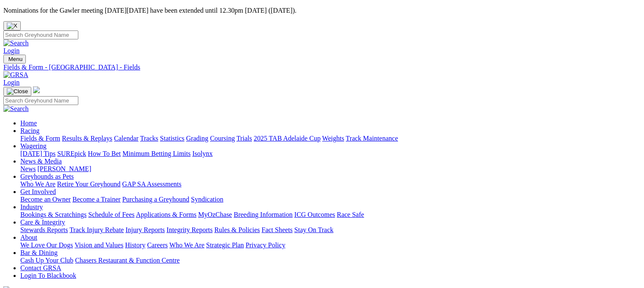 The width and height of the screenshot is (644, 288). Describe the element at coordinates (16, 75) in the screenshot. I see `img: GRSA` at that location.